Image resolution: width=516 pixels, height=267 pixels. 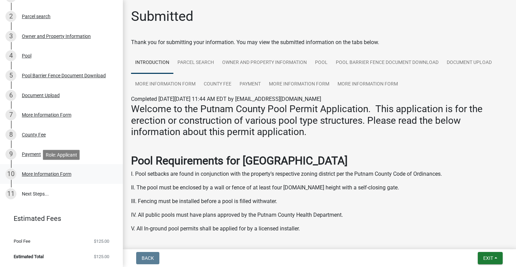 What do you see at coordinates (11, 36) in the screenshot?
I see `div: 3` at bounding box center [11, 36].